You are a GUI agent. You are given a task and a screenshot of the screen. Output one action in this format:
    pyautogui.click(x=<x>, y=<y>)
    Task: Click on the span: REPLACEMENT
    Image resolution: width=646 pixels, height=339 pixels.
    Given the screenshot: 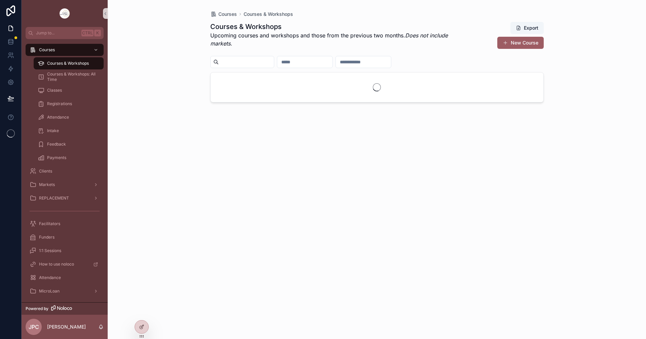 What is the action you would take?
    pyautogui.click(x=54, y=198)
    